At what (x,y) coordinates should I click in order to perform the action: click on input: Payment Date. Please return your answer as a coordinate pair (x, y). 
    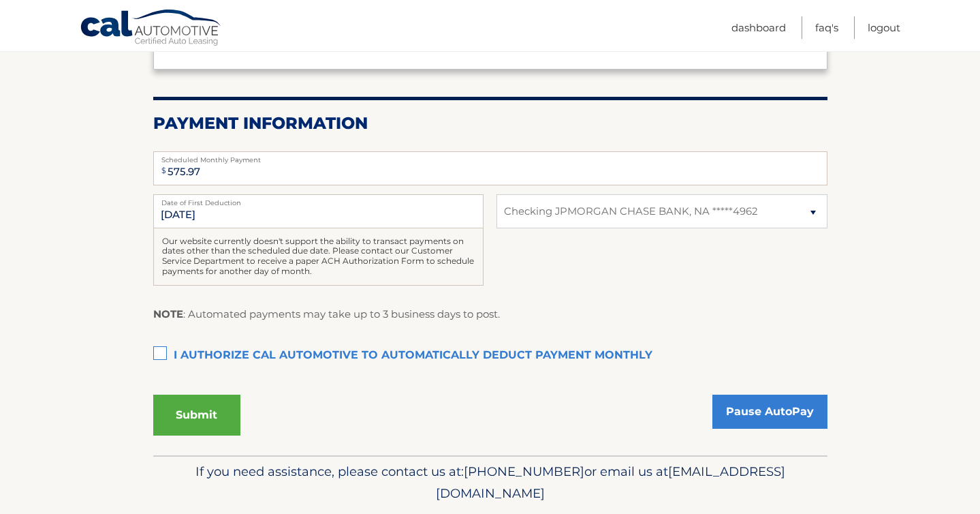
    Looking at the image, I should click on (318, 211).